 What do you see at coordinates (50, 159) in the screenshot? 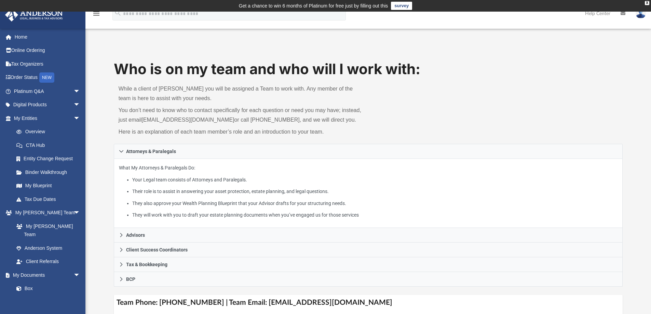
I see `a: Entity Change Request` at bounding box center [50, 159].